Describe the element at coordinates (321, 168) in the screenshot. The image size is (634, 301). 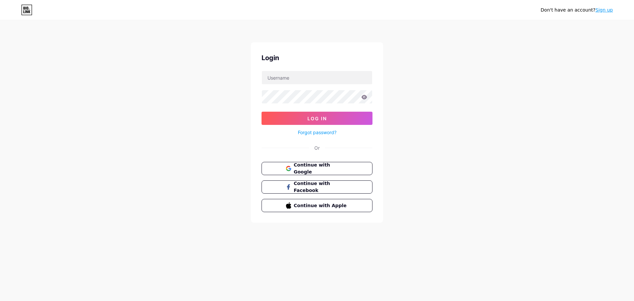
I see `span: Continue with Google` at that location.